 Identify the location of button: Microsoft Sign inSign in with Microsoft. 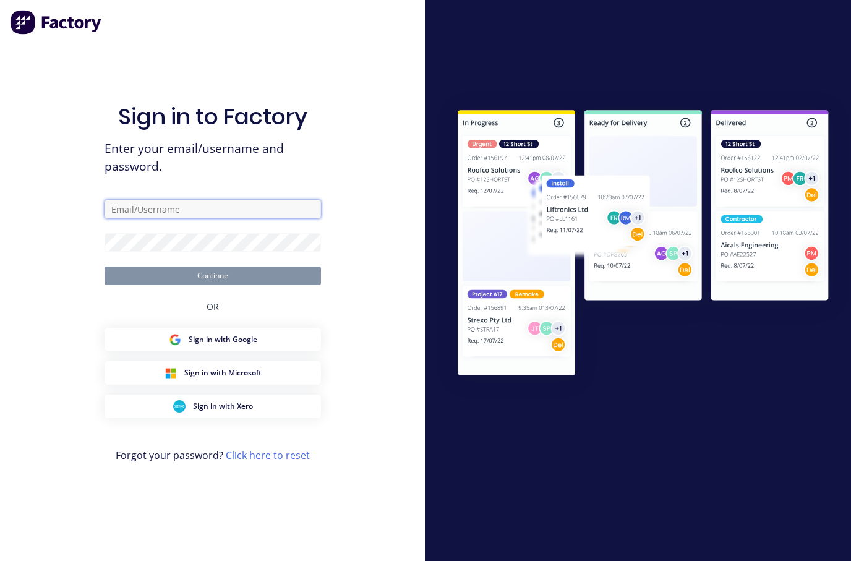
(213, 373).